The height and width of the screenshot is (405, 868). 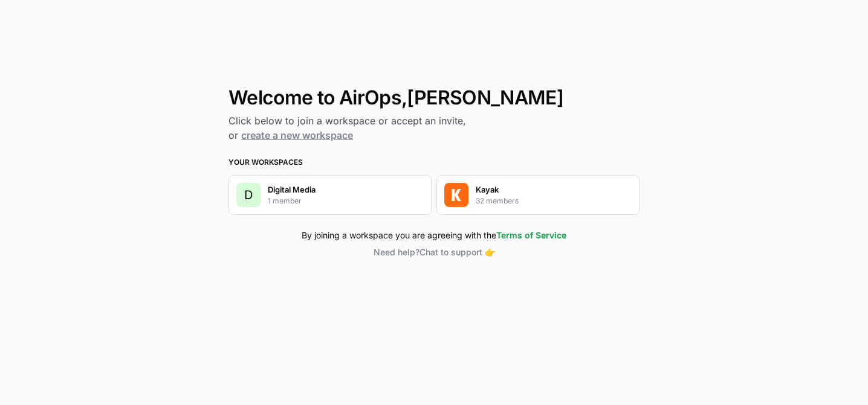 I want to click on button: DDigital Media1 member, so click(x=330, y=195).